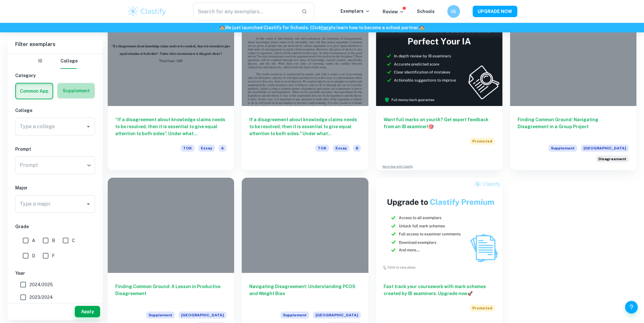 The height and width of the screenshot is (323, 644). What do you see at coordinates (305, 90) in the screenshot?
I see `a: If a disagreement about knowledge claims needs to be resolved, then it is essential to give equal...` at bounding box center [305, 90].